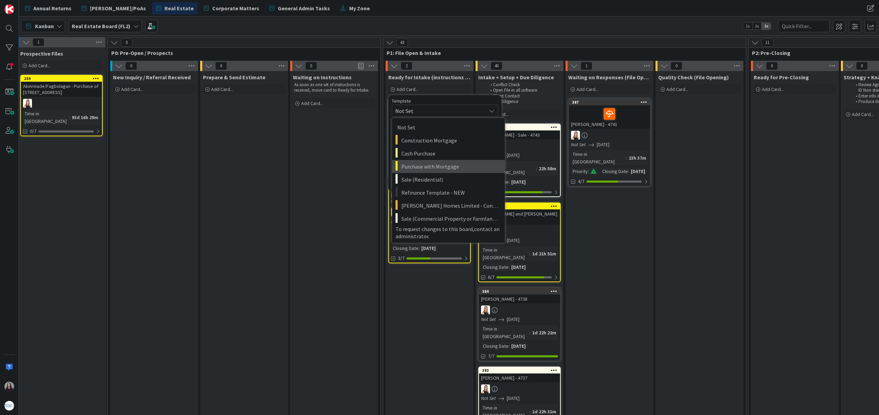 This screenshot has width=879, height=415. Describe the element at coordinates (448, 233) in the screenshot. I see `span: To request changes to this board, .` at that location.